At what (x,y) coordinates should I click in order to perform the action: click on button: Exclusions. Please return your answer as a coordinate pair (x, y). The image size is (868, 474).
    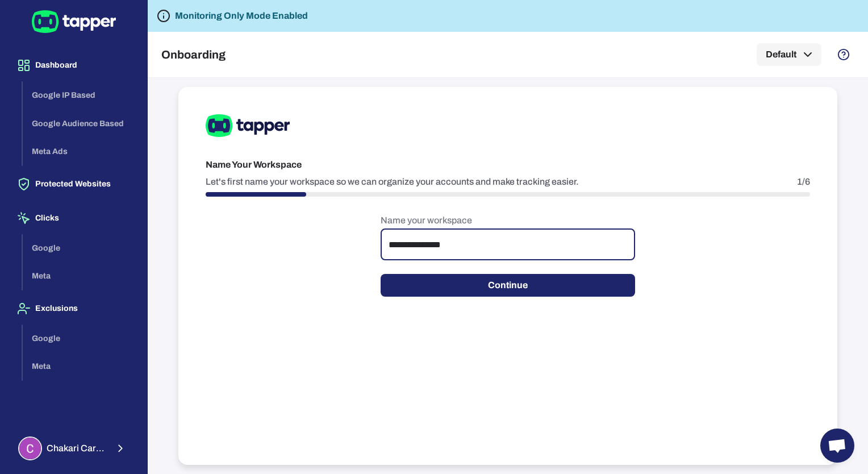
    Looking at the image, I should click on (74, 308).